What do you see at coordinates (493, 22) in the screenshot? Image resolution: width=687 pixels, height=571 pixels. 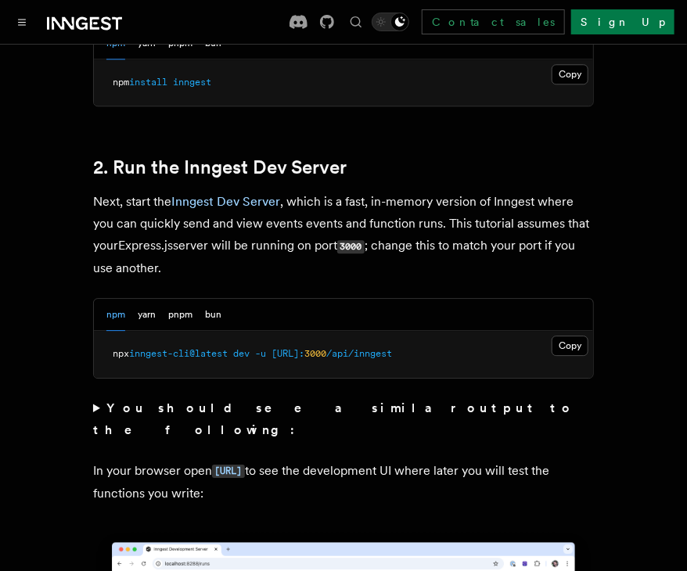 I see `a: Contact sales` at bounding box center [493, 22].